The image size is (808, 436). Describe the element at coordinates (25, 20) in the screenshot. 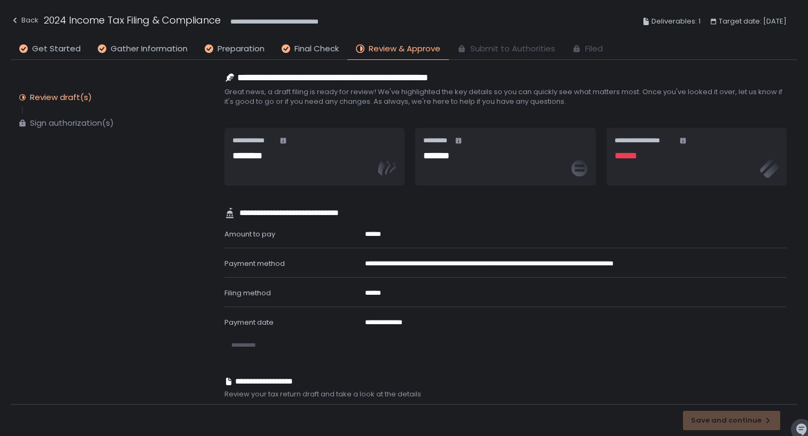

I see `div: Back` at that location.